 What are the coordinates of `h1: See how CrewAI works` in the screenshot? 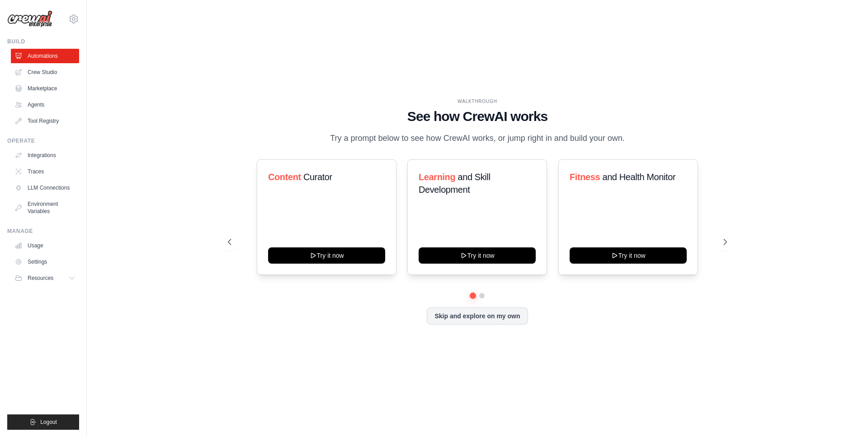 It's located at (477, 116).